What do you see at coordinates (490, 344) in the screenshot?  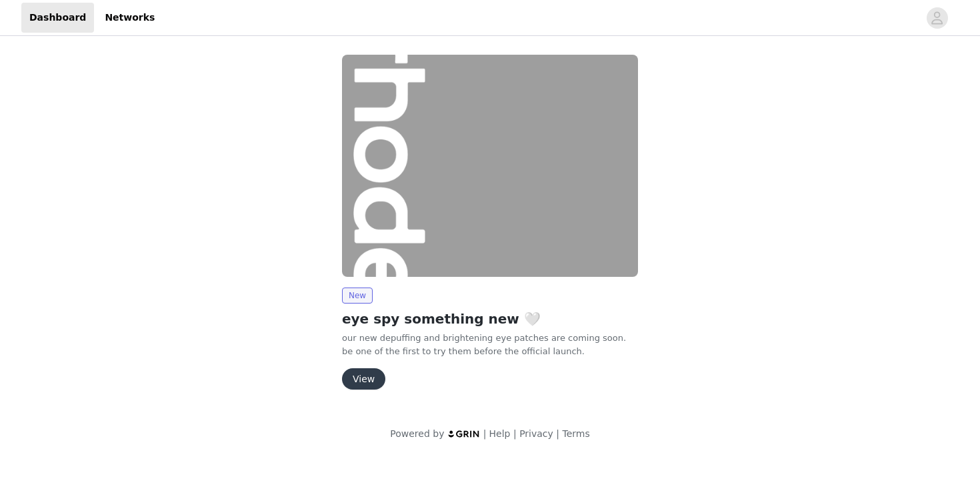 I see `p: our new depuffing and brightening eye patches are coming soon. be one of the first to try them be...` at bounding box center [490, 344].